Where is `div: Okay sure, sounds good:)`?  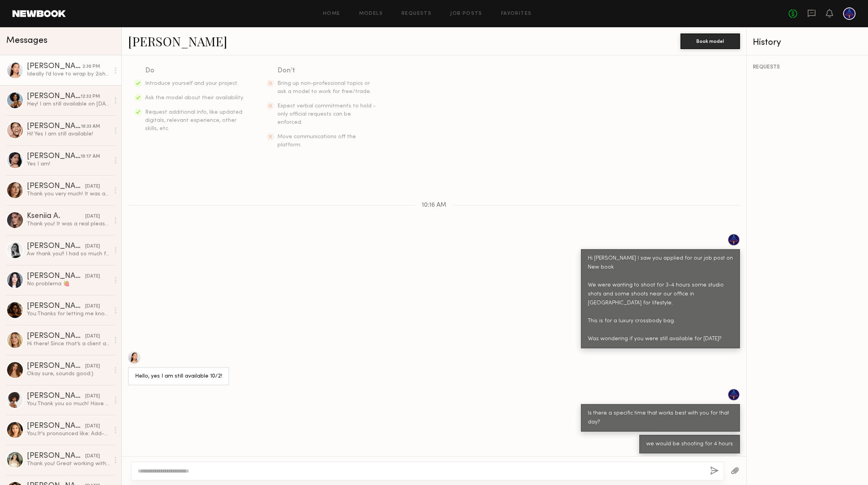 div: Okay sure, sounds good:) is located at coordinates (68, 374).